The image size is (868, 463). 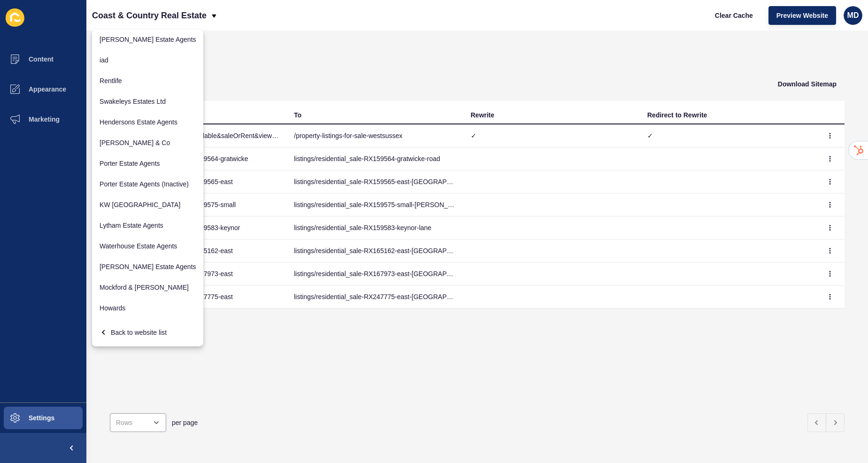 I want to click on div: open menu, so click(x=138, y=423).